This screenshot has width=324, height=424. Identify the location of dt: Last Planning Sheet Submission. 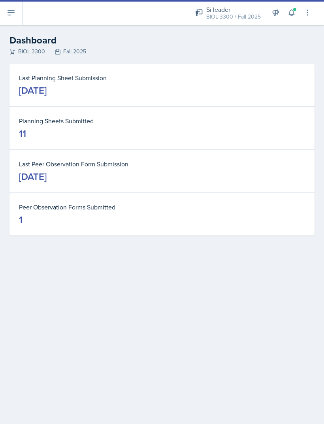
(162, 78).